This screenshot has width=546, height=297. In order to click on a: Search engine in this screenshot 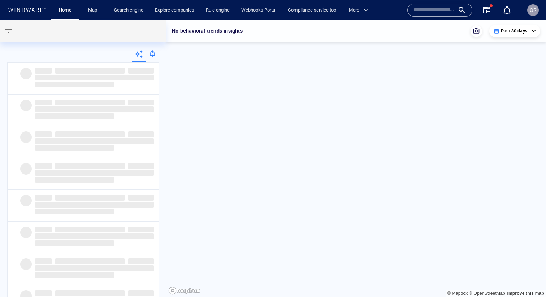, I will do `click(129, 10)`.